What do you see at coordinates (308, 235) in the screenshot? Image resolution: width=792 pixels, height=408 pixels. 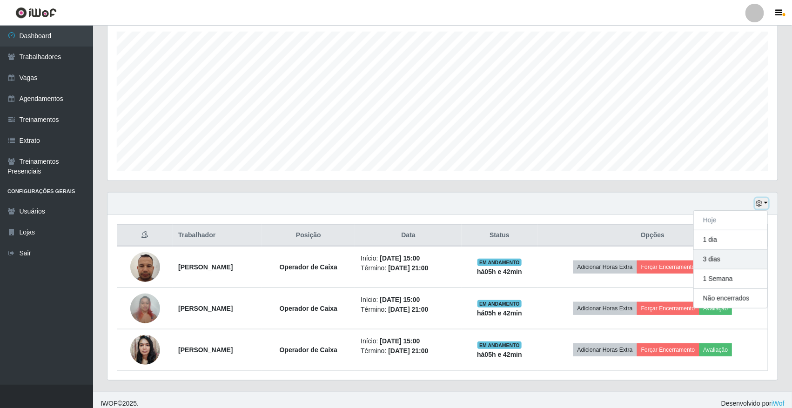 I see `th: Posição` at bounding box center [308, 235].